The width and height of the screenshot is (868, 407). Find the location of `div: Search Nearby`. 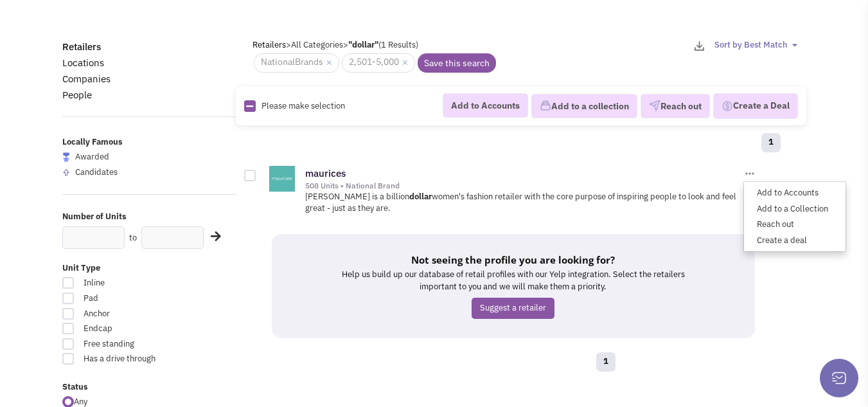

div: Search Nearby is located at coordinates (211, 236).